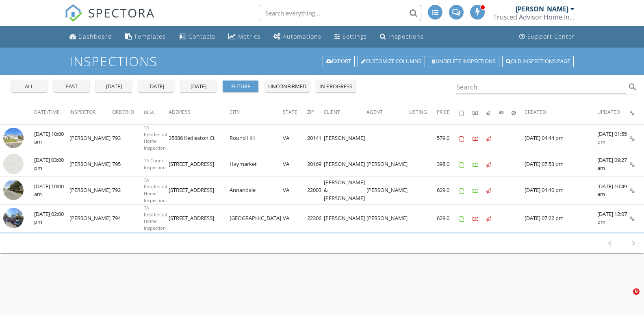 This screenshot has width=644, height=316. I want to click on button: past, so click(71, 86).